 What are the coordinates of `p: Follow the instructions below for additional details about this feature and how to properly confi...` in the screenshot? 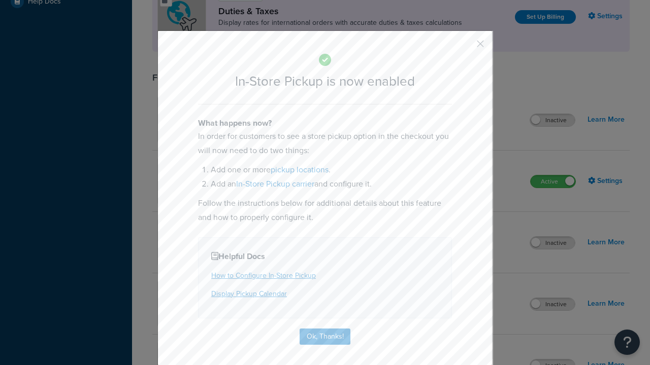 It's located at (325, 211).